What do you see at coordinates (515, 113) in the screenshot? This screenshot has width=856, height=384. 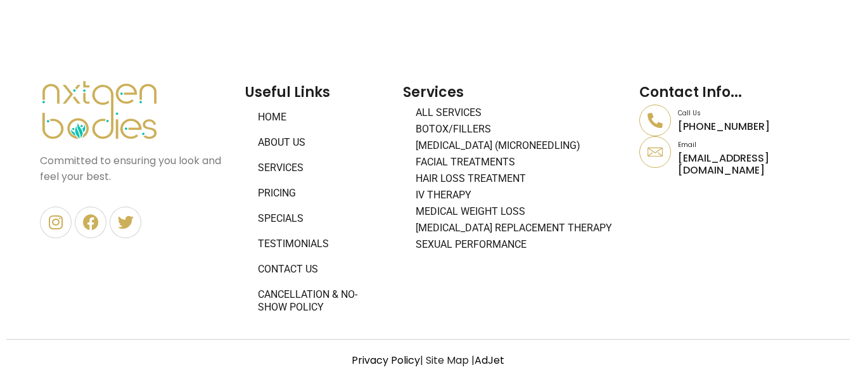 I see `a: All Services` at bounding box center [515, 113].